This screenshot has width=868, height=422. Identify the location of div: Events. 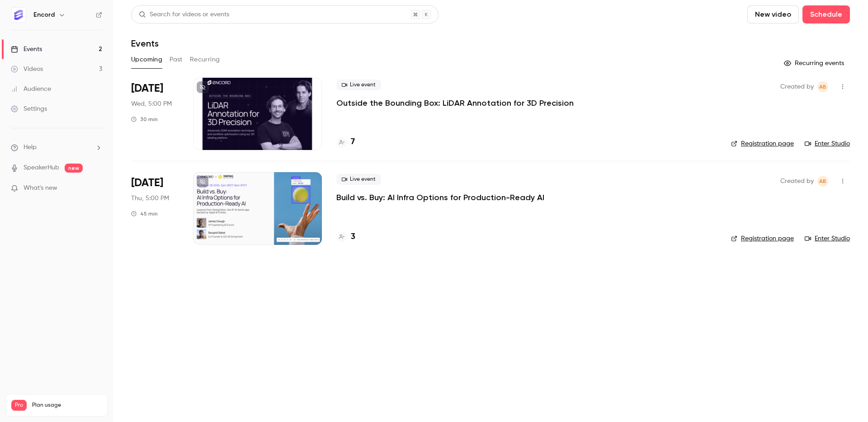
(27, 49).